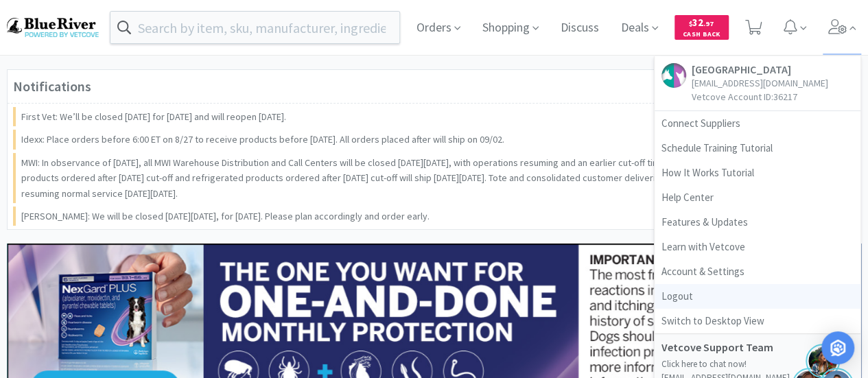  What do you see at coordinates (701, 35) in the screenshot?
I see `span: Cash Back` at bounding box center [701, 35].